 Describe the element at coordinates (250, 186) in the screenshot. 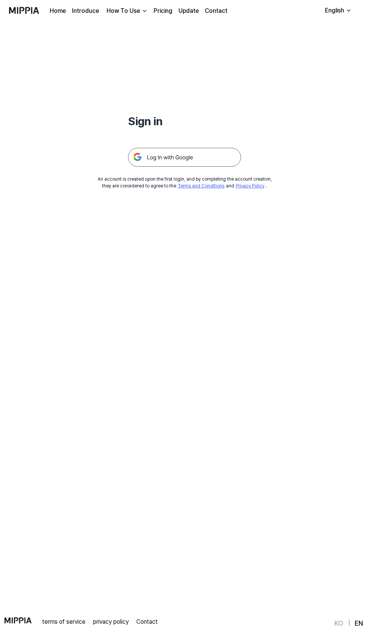

I see `a: Privacy Policy` at that location.